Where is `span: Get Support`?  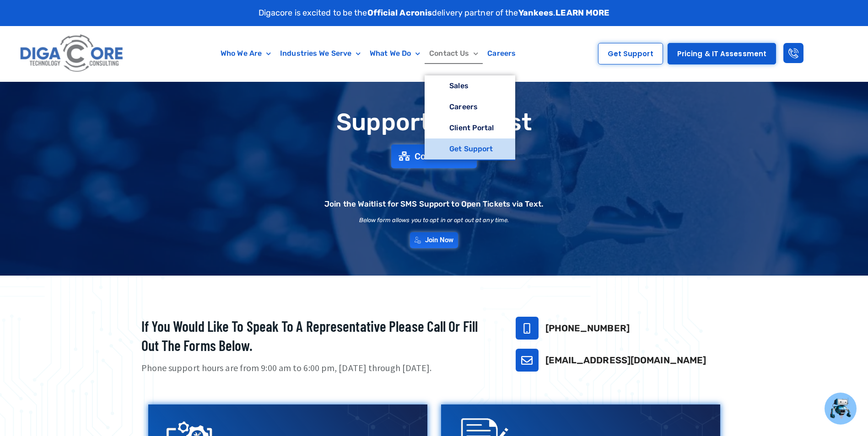 span: Get Support is located at coordinates (630, 54).